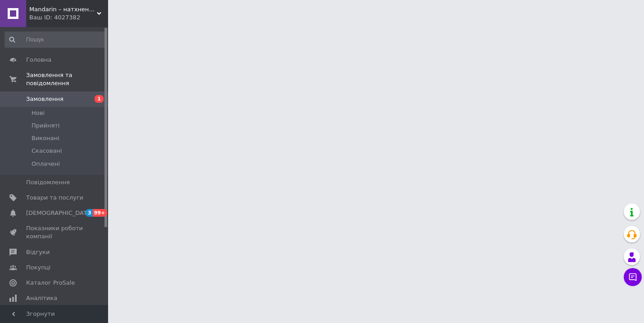 The image size is (644, 323). I want to click on div: Ваш ID: 4027382, so click(69, 18).